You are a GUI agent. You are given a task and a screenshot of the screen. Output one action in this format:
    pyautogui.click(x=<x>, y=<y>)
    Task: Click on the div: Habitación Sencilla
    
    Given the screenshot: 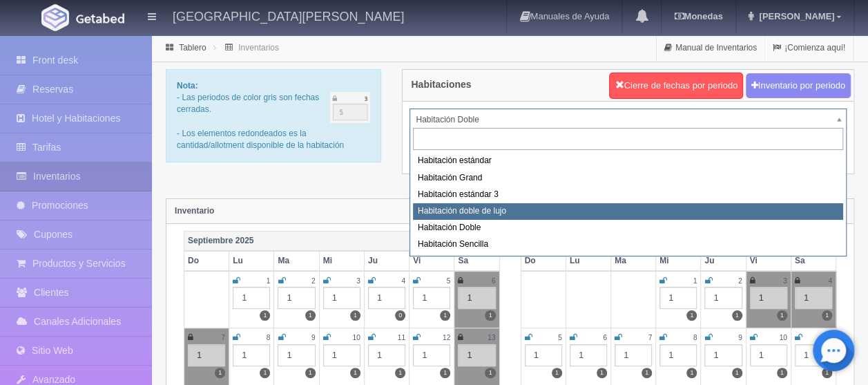 What is the action you would take?
    pyautogui.click(x=628, y=245)
    